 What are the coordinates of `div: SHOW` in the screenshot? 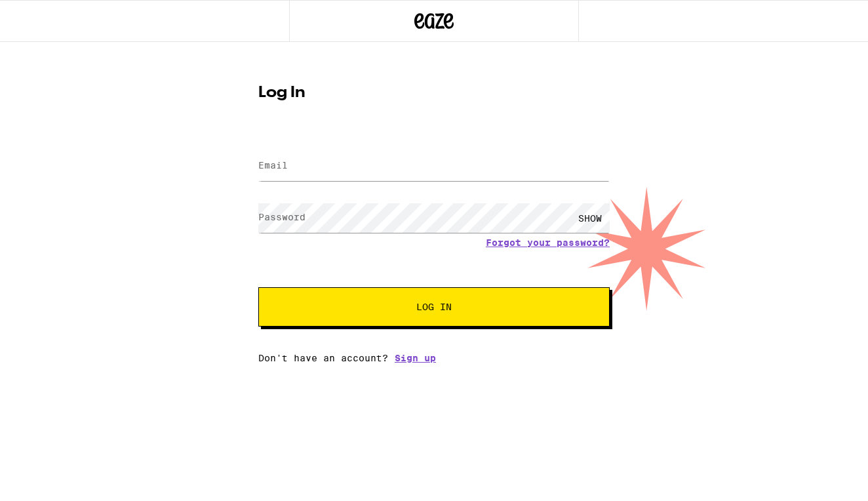 It's located at (590, 218).